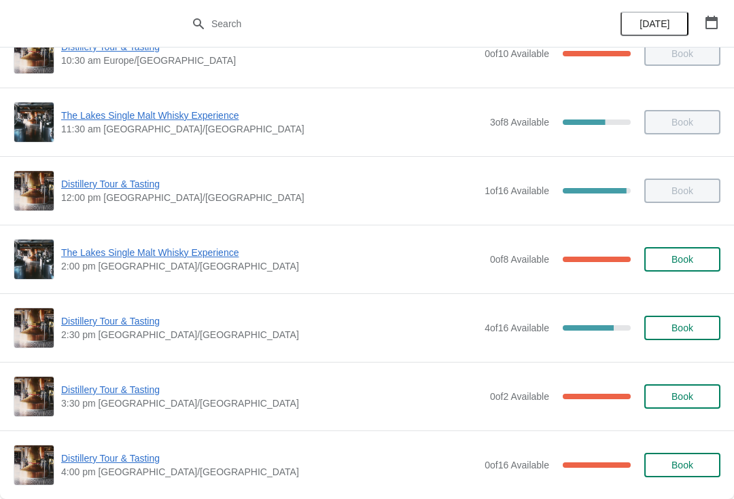  Describe the element at coordinates (519, 260) in the screenshot. I see `span: 0 of 8 Available` at that location.